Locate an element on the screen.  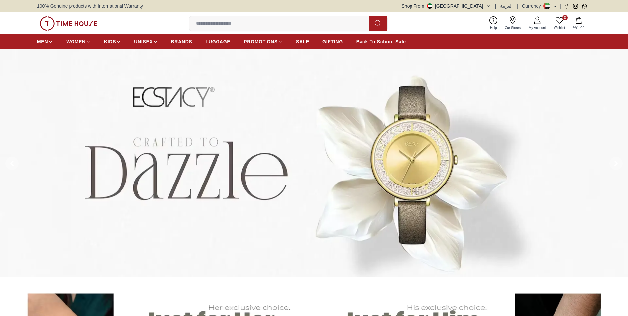
span: MEN is located at coordinates (42, 42).